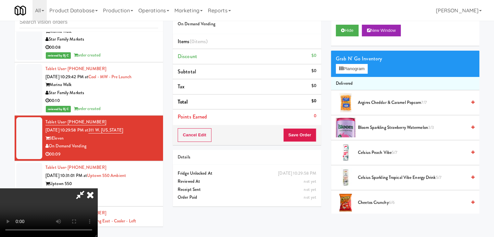 Image resolution: width=494 pixels, height=237 pixels. Describe the element at coordinates (247, 190) in the screenshot. I see `div: Receipt Sent` at that location.